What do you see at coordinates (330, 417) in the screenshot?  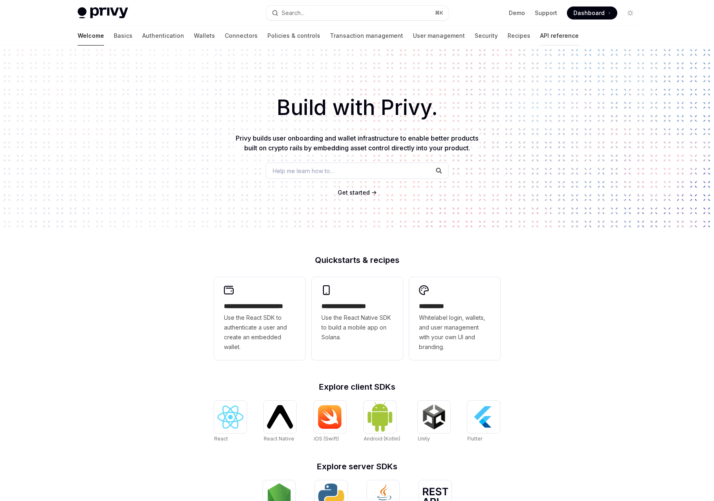 I see `img: iOS (Swift)` at bounding box center [330, 417].